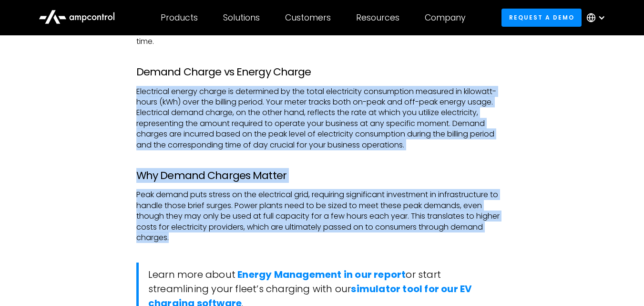 This screenshot has width=644, height=306. Describe the element at coordinates (321, 274) in the screenshot. I see `strong: Energy Management in our report` at that location.